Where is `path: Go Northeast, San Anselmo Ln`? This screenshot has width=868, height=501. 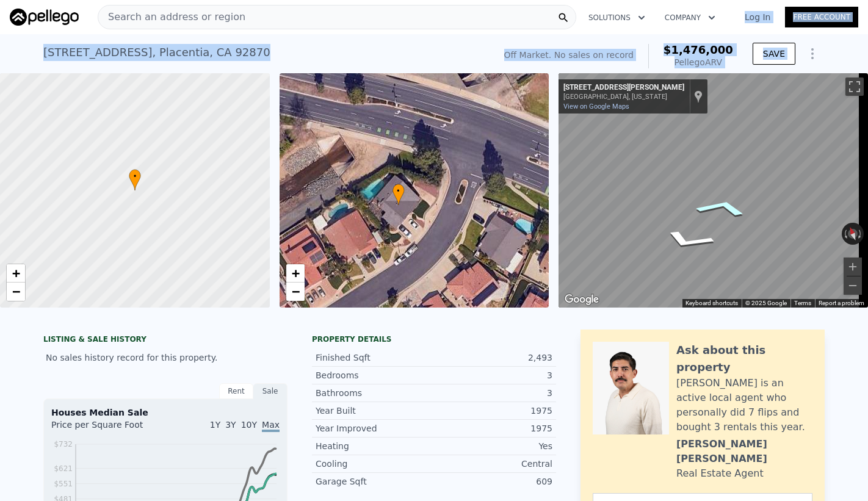 path: Go Northeast, San Anselmo Ln is located at coordinates (722, 208).